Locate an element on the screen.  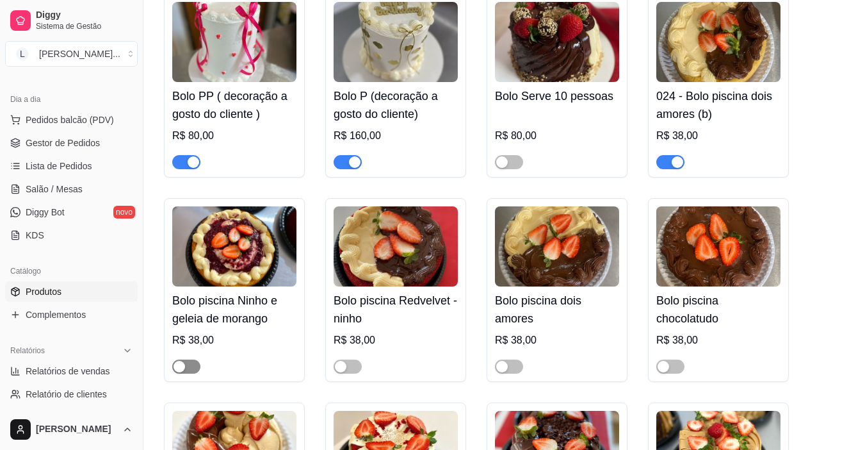
a: Gestor de Pedidos is located at coordinates (71, 143).